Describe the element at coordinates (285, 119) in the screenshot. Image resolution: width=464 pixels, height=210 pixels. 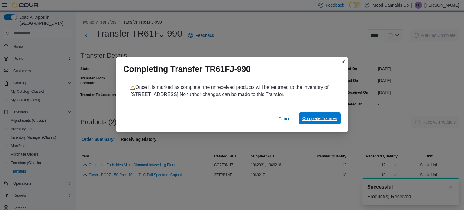
I see `span: Cancel` at that location.